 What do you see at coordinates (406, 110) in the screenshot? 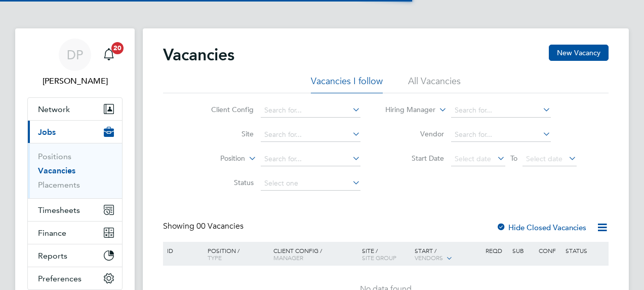
I see `label: Hiring Manager` at bounding box center [406, 110].